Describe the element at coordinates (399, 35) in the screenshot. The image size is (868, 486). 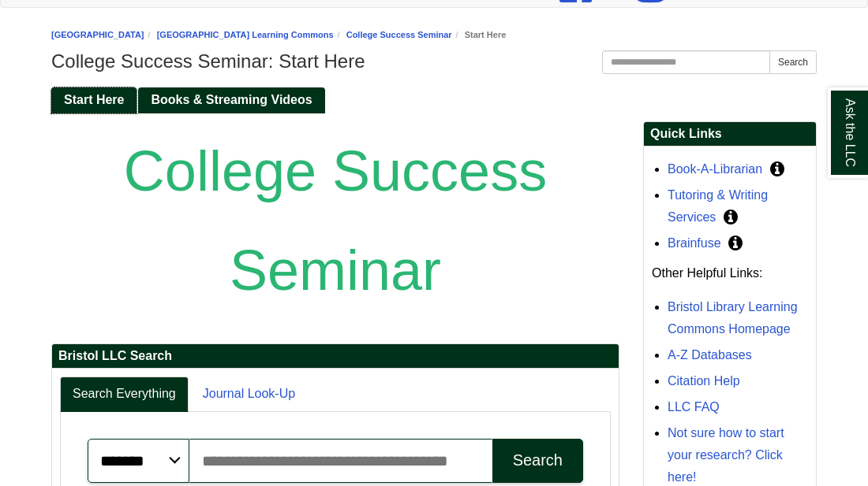
I see `a: College Success Seminar` at that location.